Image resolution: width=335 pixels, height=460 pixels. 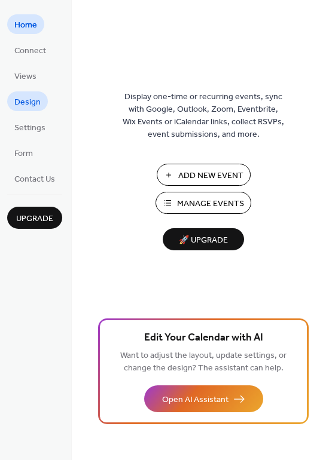 What do you see at coordinates (203, 240) in the screenshot?
I see `span: 🚀 Upgrade` at bounding box center [203, 240].